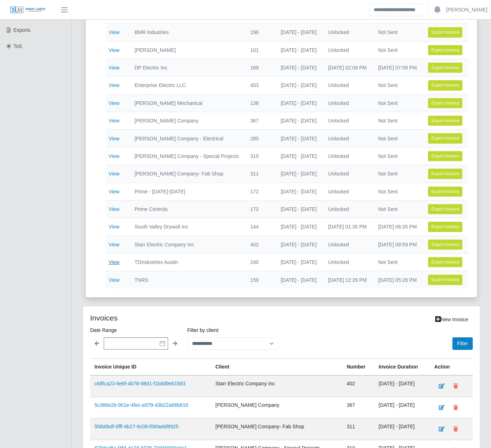 The width and height of the screenshot is (491, 448). I want to click on td: DP Electric Inc, so click(186, 67).